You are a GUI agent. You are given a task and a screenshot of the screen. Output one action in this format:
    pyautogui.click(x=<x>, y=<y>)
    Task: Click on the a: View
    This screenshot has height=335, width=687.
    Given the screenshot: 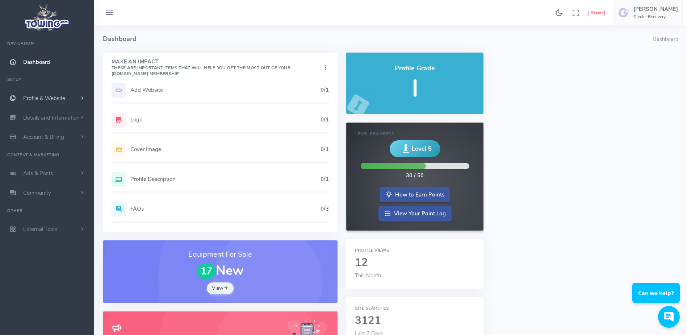 What is the action you would take?
    pyautogui.click(x=220, y=288)
    